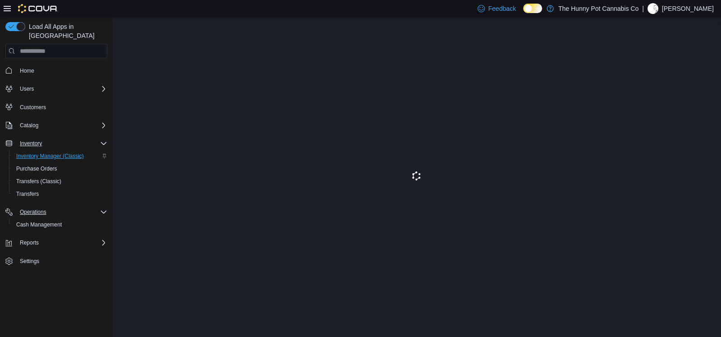 The image size is (721, 337). Describe the element at coordinates (60, 181) in the screenshot. I see `button: Transfers (Classic)` at that location.